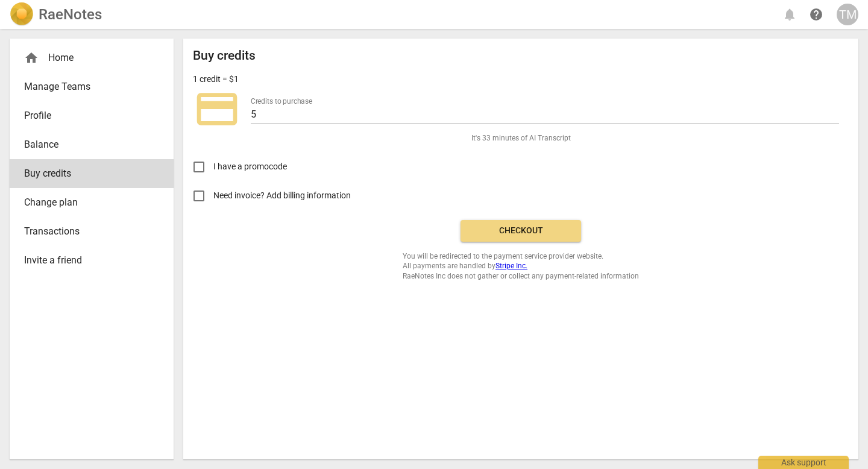  What do you see at coordinates (92, 261) in the screenshot?
I see `a: Invite a friend` at bounding box center [92, 261].